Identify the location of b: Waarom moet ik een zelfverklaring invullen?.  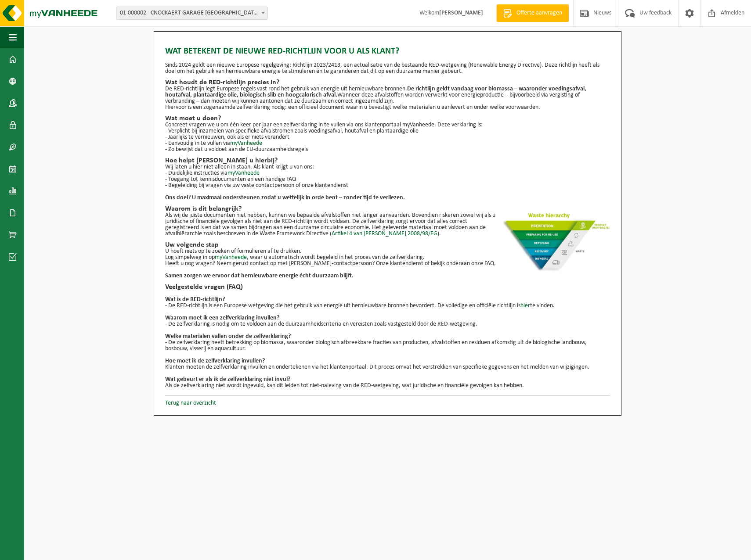
(222, 318).